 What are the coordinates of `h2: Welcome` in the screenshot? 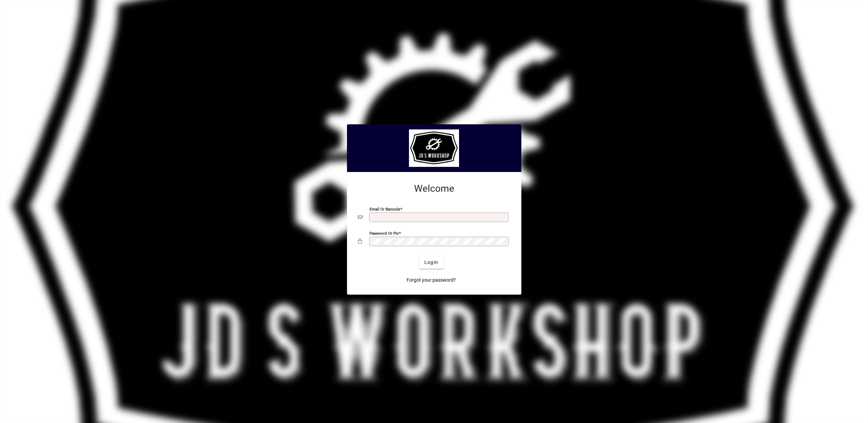 It's located at (434, 189).